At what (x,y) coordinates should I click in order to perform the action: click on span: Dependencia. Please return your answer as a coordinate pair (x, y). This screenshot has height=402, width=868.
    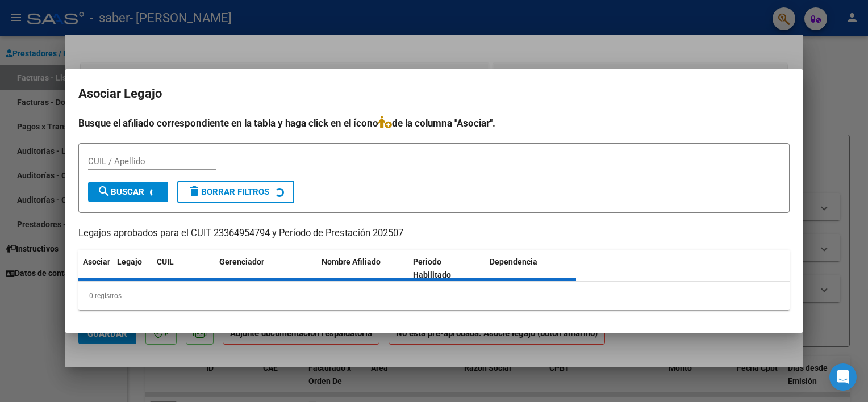
    Looking at the image, I should click on (513, 262).